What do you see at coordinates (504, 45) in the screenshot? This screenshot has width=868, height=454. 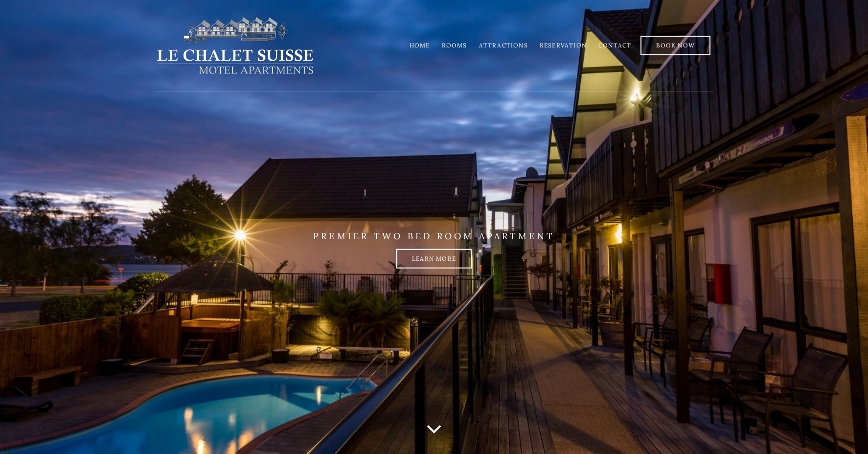 I see `a: Attractions` at bounding box center [504, 45].